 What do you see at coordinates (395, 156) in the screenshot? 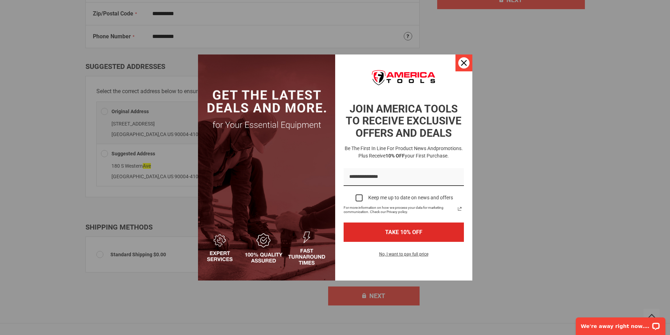
I see `strong: 10% OFF` at bounding box center [395, 156].